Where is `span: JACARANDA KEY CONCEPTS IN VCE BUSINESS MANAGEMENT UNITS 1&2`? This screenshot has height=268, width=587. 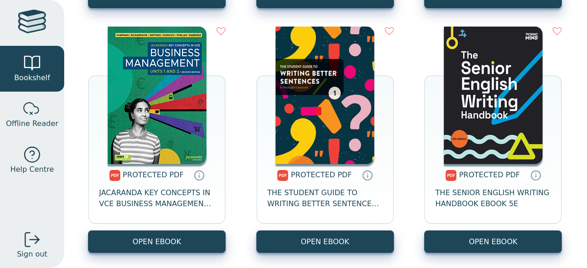
span: JACARANDA KEY CONCEPTS IN VCE BUSINESS MANAGEMENT UNITS 1&2 is located at coordinates (157, 199).